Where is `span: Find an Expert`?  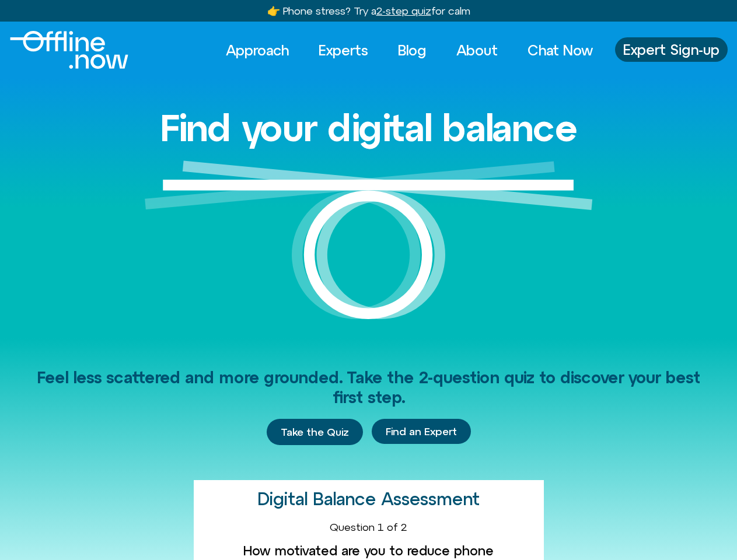 span: Find an Expert is located at coordinates (421, 432).